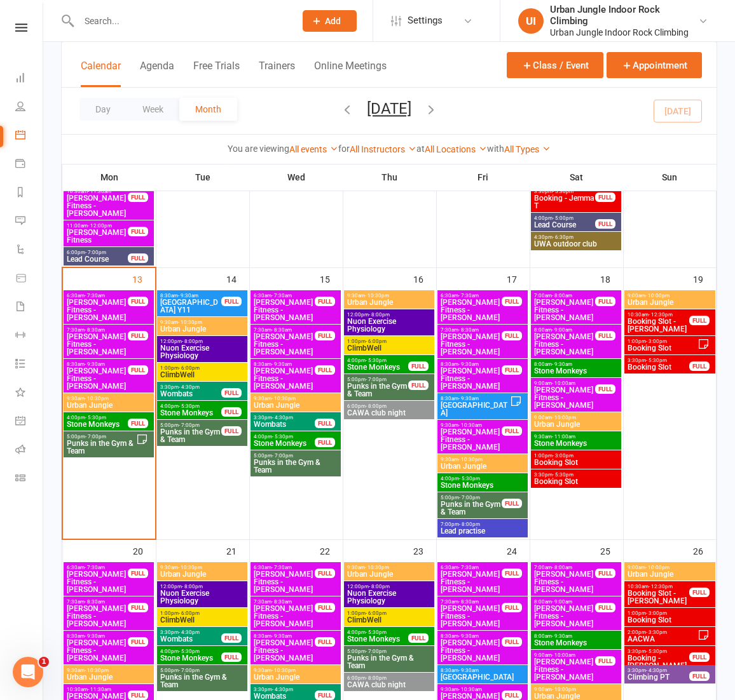 This screenshot has width=735, height=700. What do you see at coordinates (202, 341) in the screenshot?
I see `span: 12:00pm` at bounding box center [202, 341].